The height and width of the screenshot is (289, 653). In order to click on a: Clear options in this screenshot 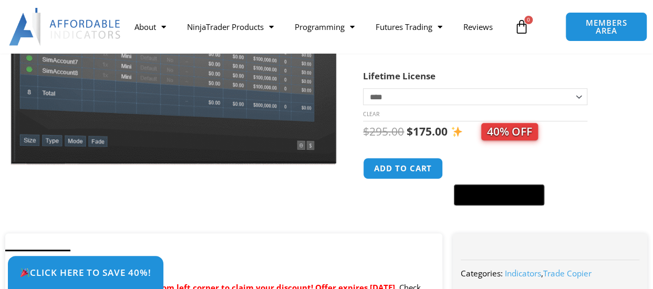, I will do `click(371, 114)`.